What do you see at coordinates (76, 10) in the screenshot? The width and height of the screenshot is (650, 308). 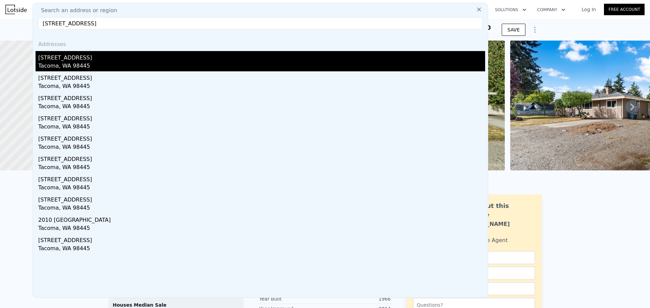 I see `span: Search an address or region` at bounding box center [76, 10].